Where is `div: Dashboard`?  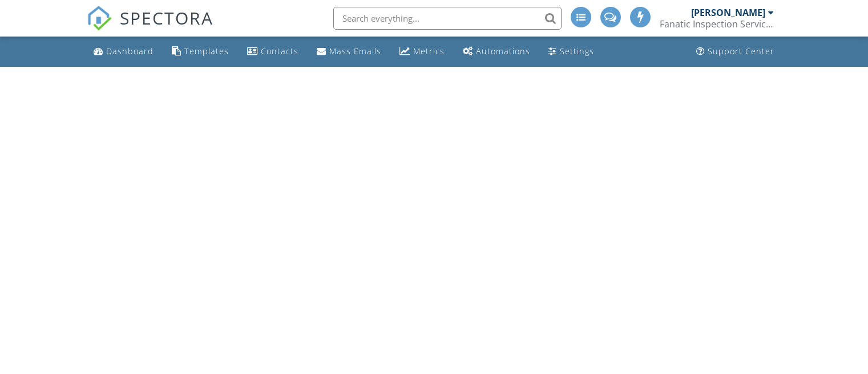 div: Dashboard is located at coordinates (130, 51).